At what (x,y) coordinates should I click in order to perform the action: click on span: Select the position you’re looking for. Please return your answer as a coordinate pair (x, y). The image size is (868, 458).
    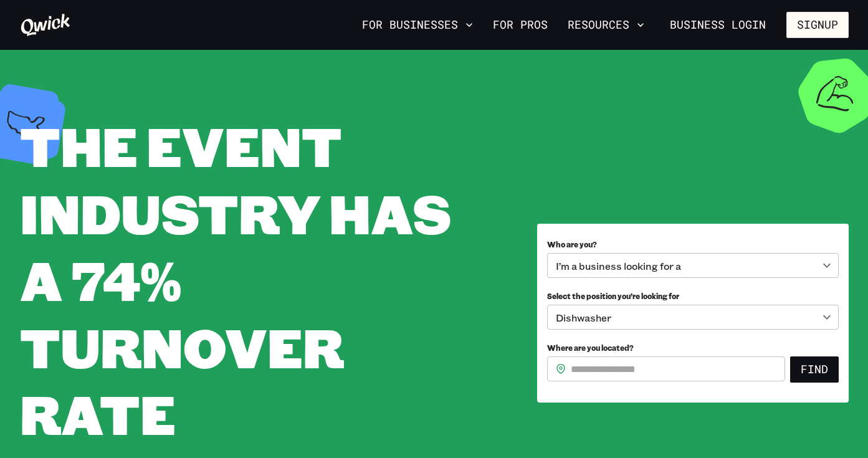
    Looking at the image, I should click on (613, 296).